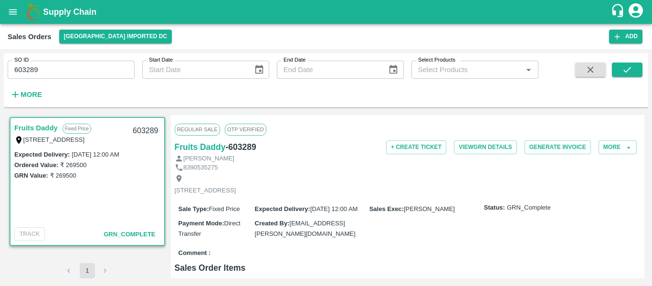 The height and width of the screenshot is (286, 652). I want to click on input: Select Products, so click(467, 70).